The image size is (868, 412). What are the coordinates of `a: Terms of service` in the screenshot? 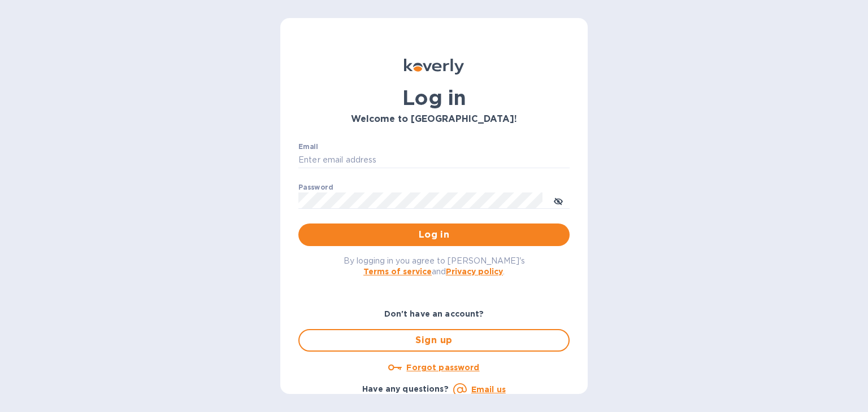 It's located at (397, 272).